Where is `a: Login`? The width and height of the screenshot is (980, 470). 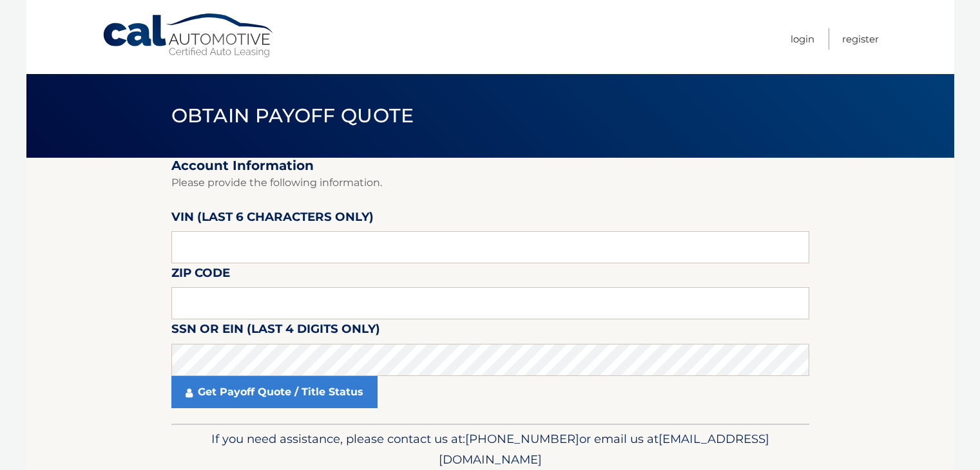
a: Login is located at coordinates (802, 39).